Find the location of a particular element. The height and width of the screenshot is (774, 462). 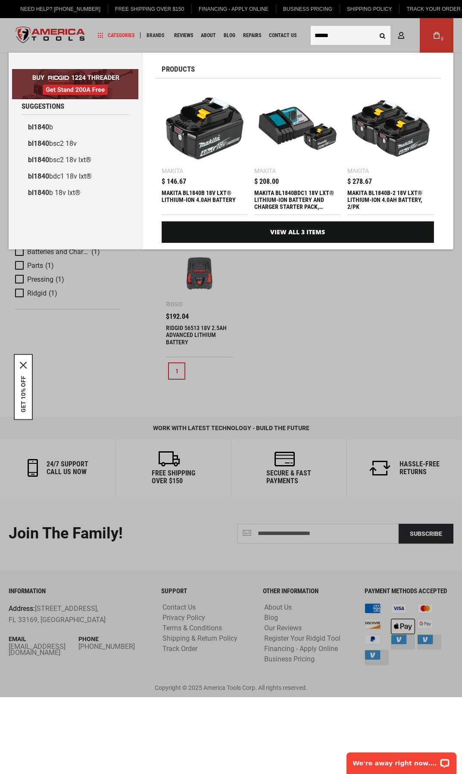

img: BOGO: Buy RIDGID® 1224 Threader, Get Stand 200A Free! is located at coordinates (75, 84).